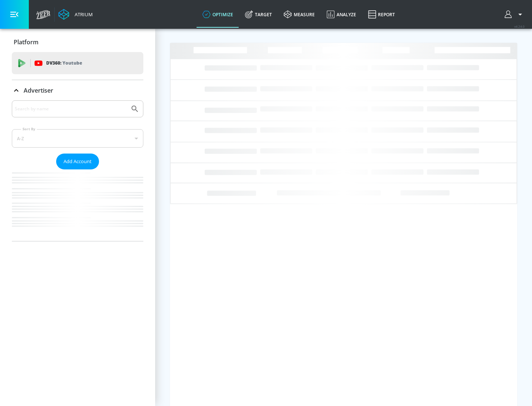 Image resolution: width=532 pixels, height=406 pixels. I want to click on div: Platform, so click(78, 42).